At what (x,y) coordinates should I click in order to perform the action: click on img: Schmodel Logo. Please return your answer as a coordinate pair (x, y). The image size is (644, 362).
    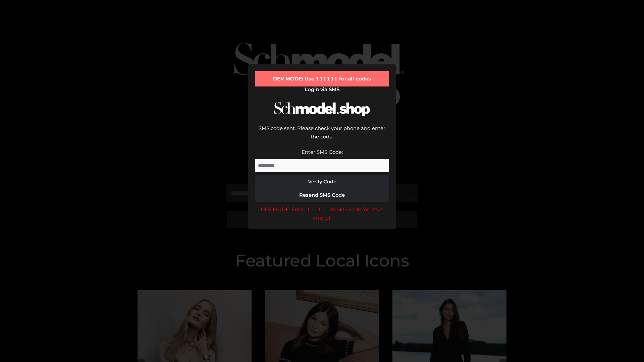
    Looking at the image, I should click on (322, 109).